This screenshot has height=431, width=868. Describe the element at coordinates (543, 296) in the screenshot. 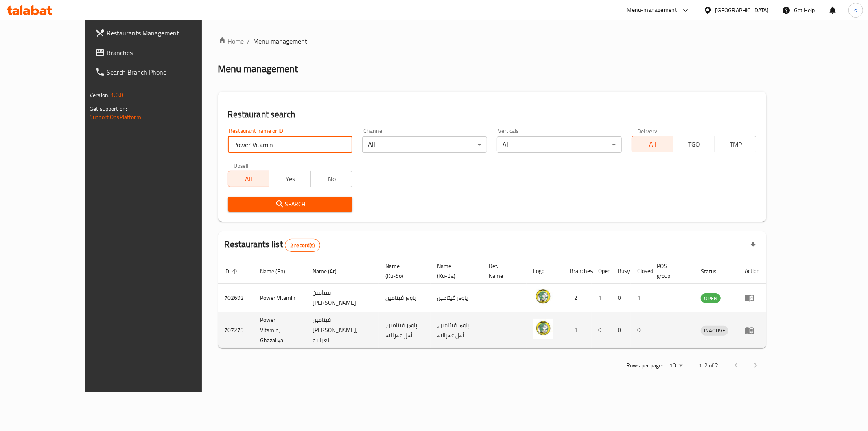

I see `img: Power Vitamin` at that location.